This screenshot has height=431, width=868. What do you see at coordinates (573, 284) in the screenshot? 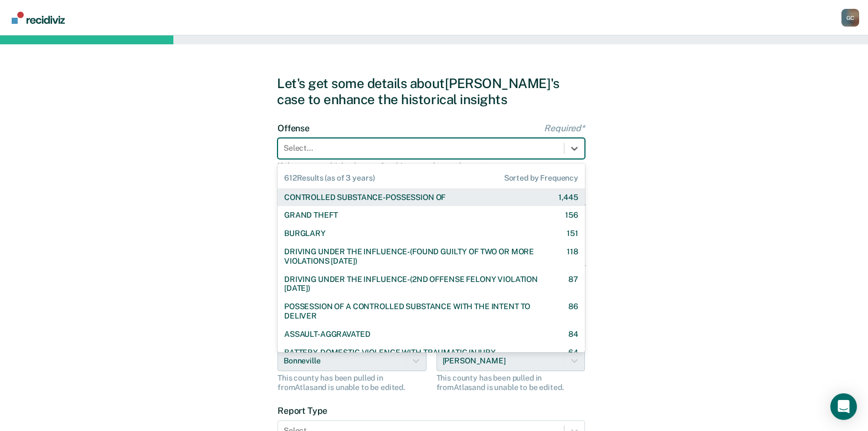
I see `div: 87` at bounding box center [573, 284].